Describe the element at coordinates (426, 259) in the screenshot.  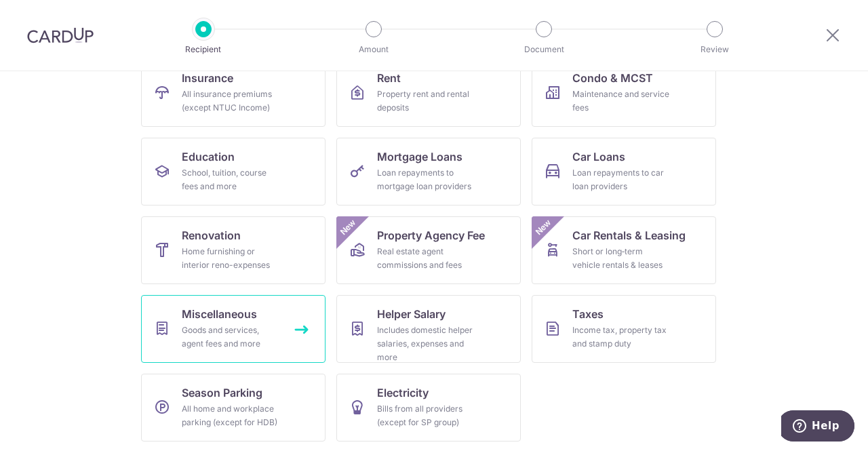
I see `div: Real estate agent commissions and fees` at that location.